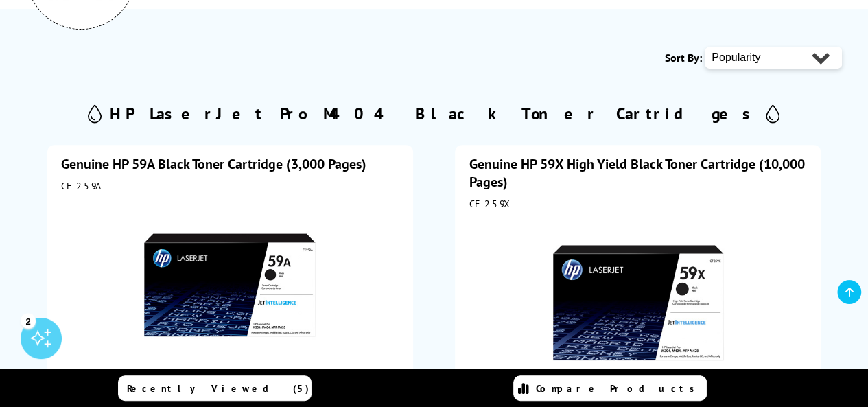 The height and width of the screenshot is (407, 868). I want to click on span: Sort By:, so click(683, 58).